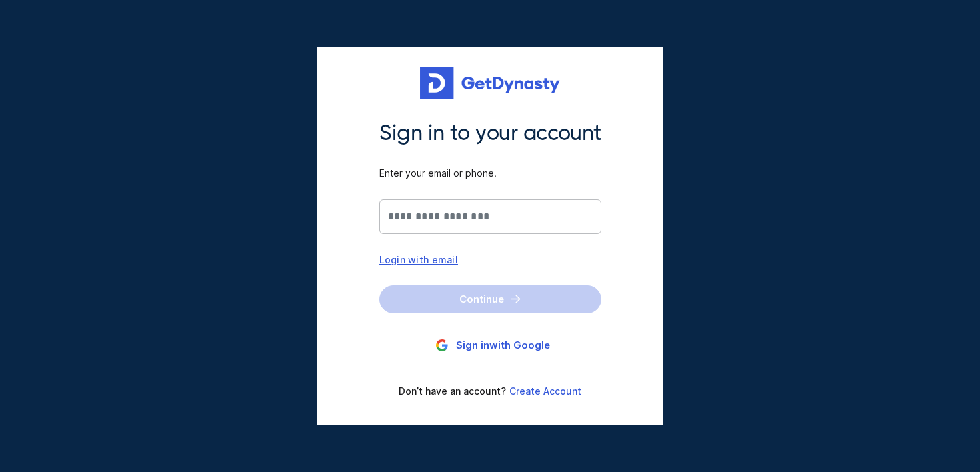 This screenshot has width=980, height=472. I want to click on img: Get started for free with Dynasty Trust Company, so click(490, 84).